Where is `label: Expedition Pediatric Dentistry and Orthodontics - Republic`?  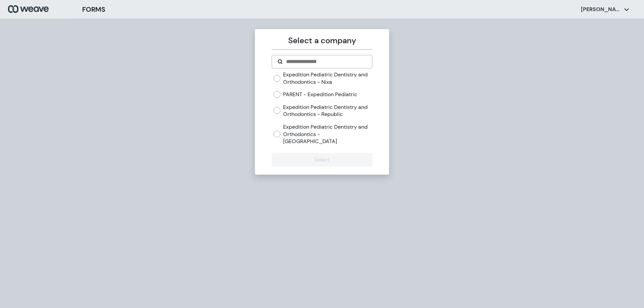
label: Expedition Pediatric Dentistry and Orthodontics - Republic is located at coordinates (327, 111).